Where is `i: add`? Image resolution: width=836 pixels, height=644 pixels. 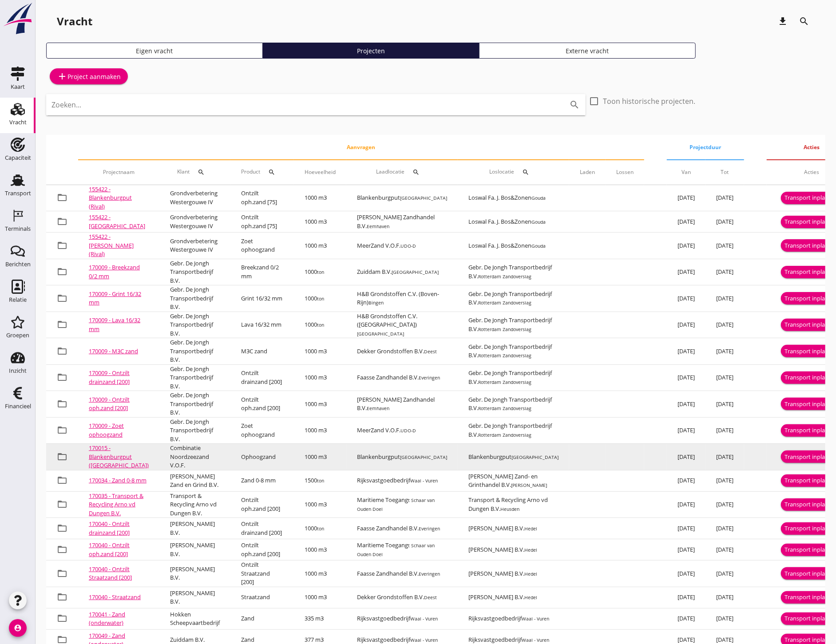
i: add is located at coordinates (62, 76).